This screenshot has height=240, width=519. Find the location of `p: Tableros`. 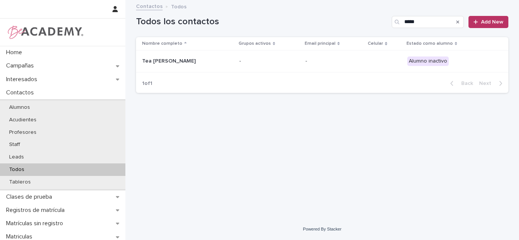

p: Tableros is located at coordinates (20, 182).